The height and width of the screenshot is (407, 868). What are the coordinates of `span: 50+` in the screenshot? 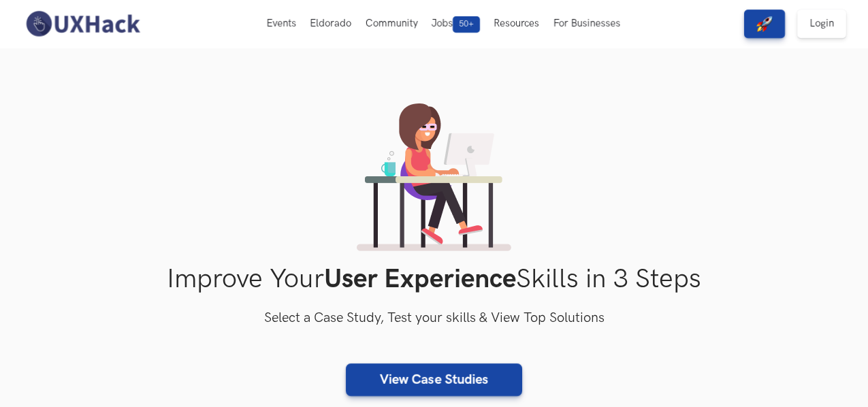 It's located at (466, 24).